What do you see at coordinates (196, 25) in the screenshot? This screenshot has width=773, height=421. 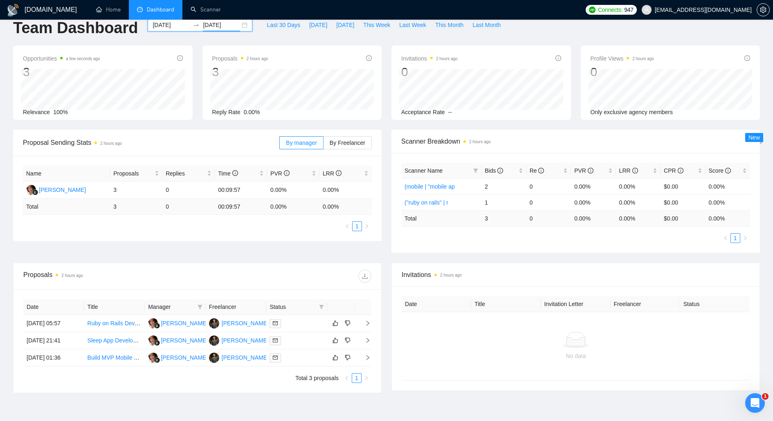 I see `span: to` at bounding box center [196, 25].